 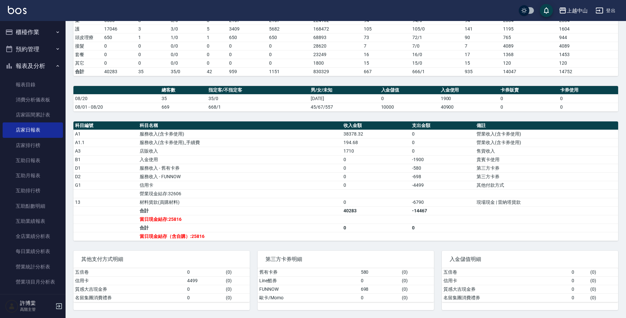 What do you see at coordinates (106, 185) in the screenshot?
I see `td: G1` at bounding box center [106, 185].